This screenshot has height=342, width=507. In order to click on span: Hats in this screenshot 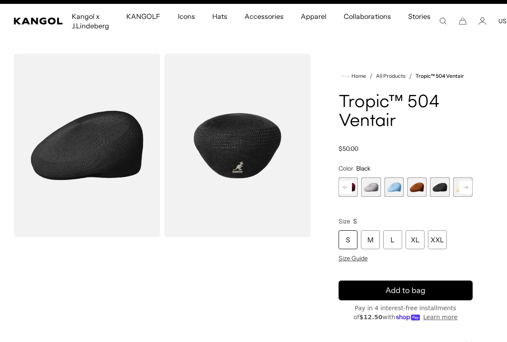, I will do `click(220, 16)`.